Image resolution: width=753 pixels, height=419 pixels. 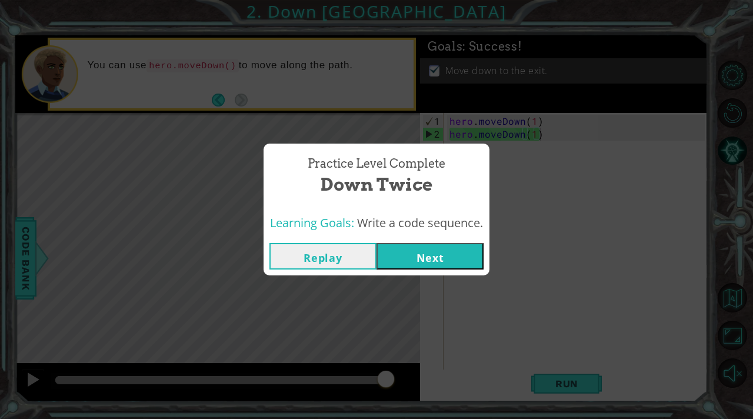 I want to click on span: Down Twice, so click(x=376, y=184).